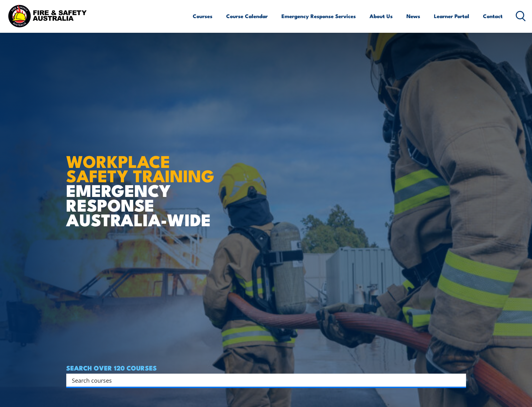  I want to click on input: Search input, so click(262, 380).